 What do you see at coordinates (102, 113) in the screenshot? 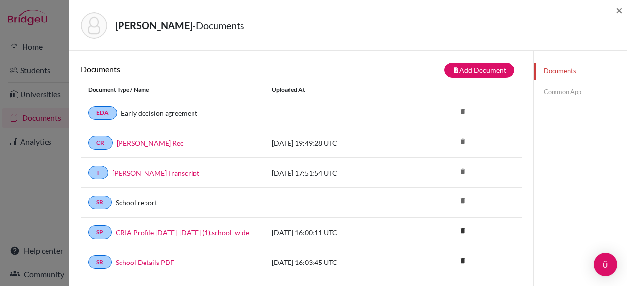
I see `a: EDA` at bounding box center [102, 113].